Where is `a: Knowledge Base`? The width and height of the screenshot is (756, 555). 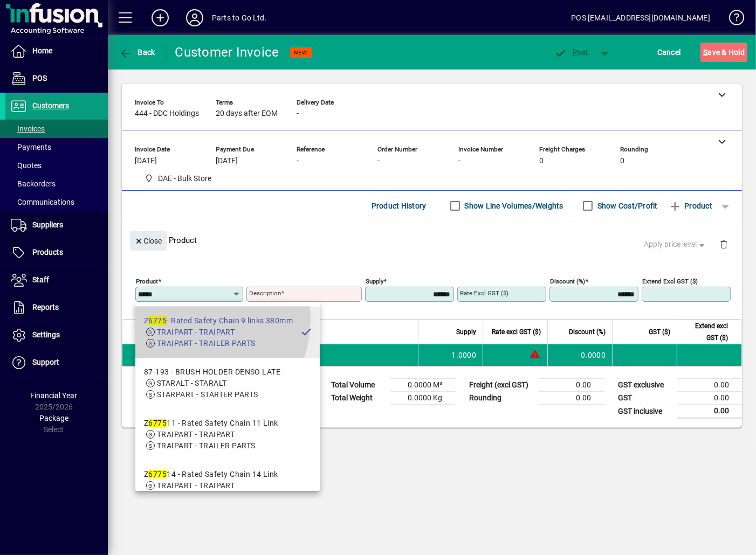 a: Knowledge Base is located at coordinates (732, 19).